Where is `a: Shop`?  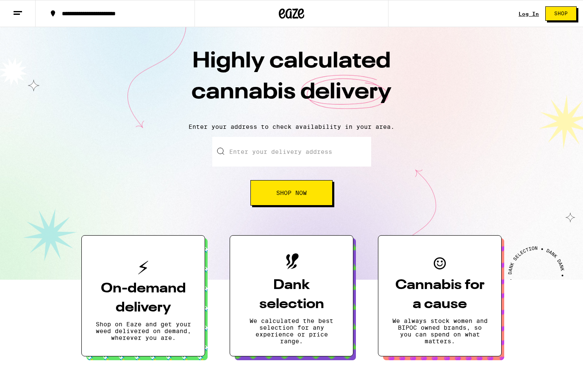
a: Shop is located at coordinates (561, 14).